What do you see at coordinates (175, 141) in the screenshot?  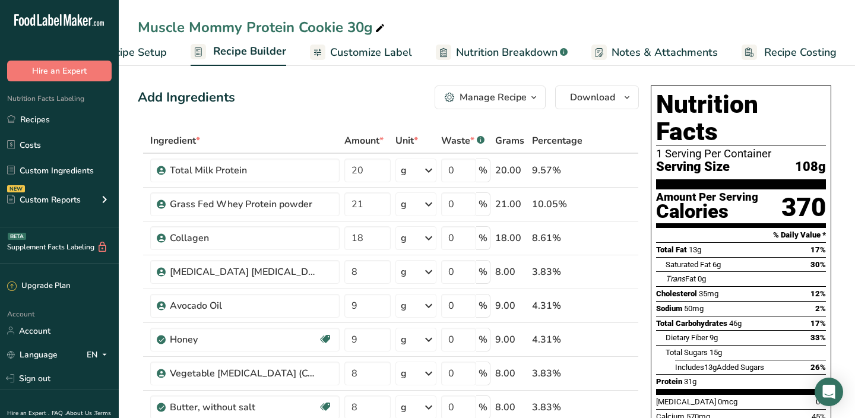 I see `span: Ingredient` at bounding box center [175, 141].